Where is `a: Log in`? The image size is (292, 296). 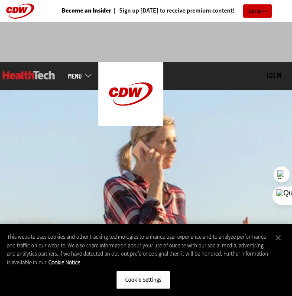
a: Log in is located at coordinates (274, 75).